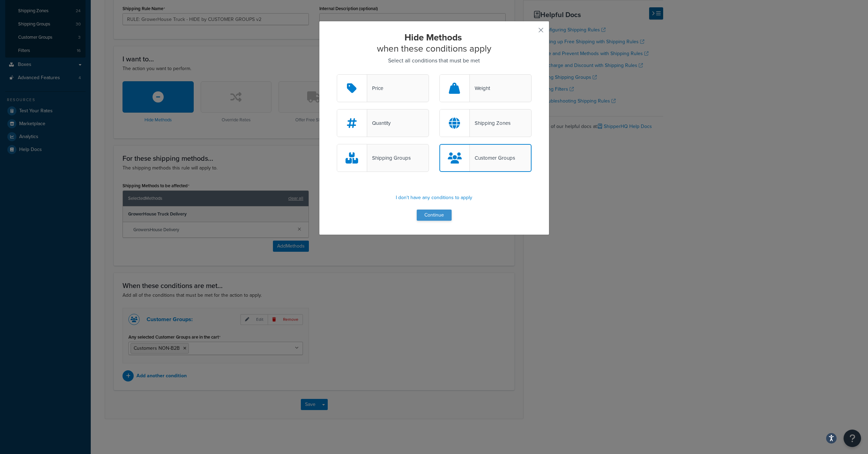 The height and width of the screenshot is (454, 868). I want to click on h2: when these conditions apply, so click(434, 43).